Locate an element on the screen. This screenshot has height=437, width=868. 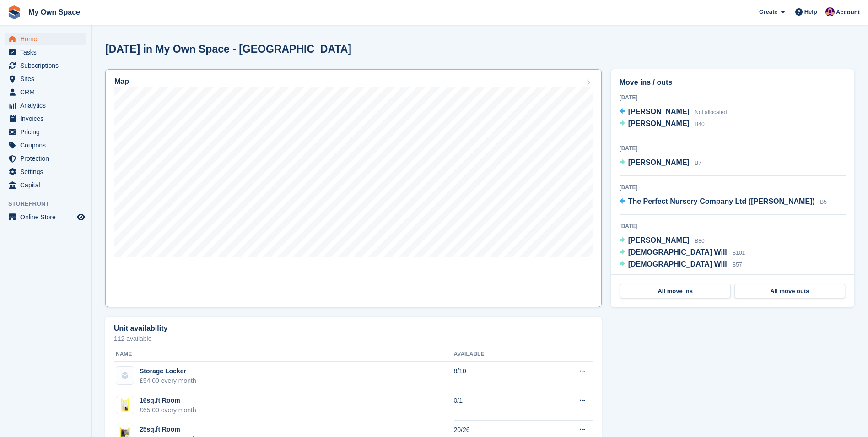
h2: Move ins / outs is located at coordinates (732, 82).